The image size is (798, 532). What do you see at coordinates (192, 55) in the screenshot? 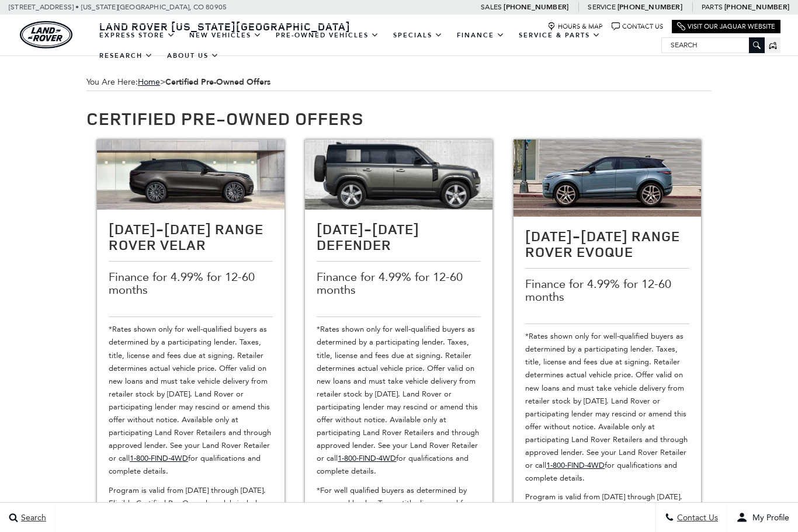
I see `a: About Us` at bounding box center [192, 55].